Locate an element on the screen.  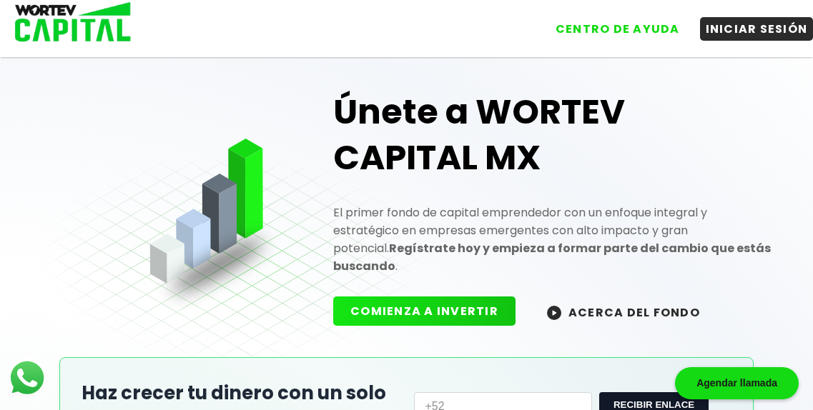
button: ACERCA DEL FONDO is located at coordinates (623, 312).